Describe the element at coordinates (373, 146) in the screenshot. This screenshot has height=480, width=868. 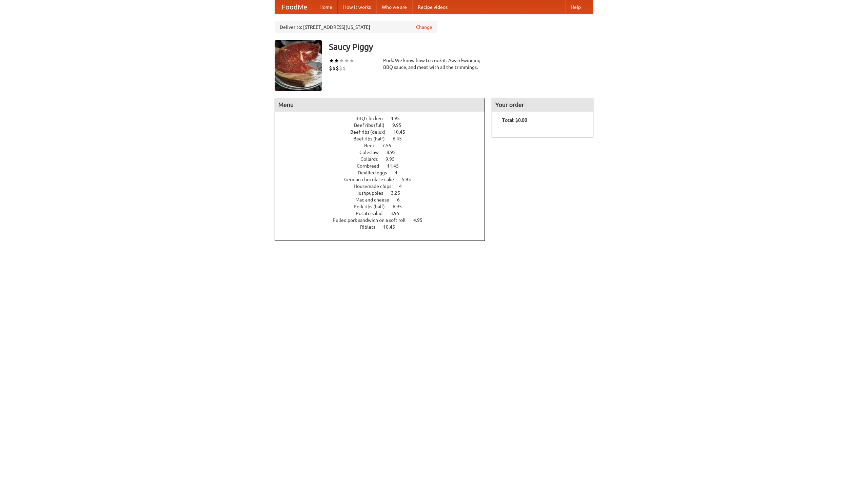
I see `span: Beer` at that location.